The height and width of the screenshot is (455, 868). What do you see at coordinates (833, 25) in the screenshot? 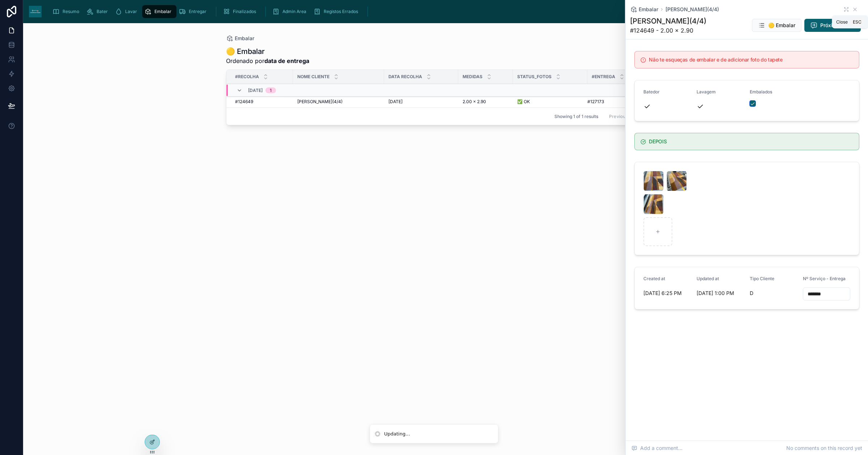
I see `button: Próxima etapa` at bounding box center [833, 25].